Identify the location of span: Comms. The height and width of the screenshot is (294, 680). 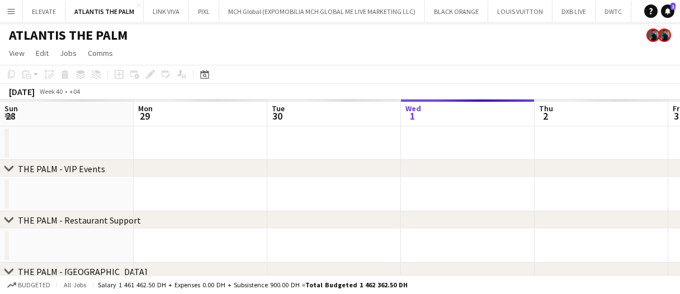
(100, 53).